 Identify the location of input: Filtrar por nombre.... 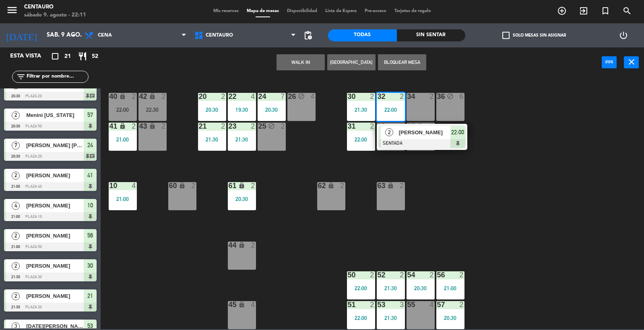
(57, 77).